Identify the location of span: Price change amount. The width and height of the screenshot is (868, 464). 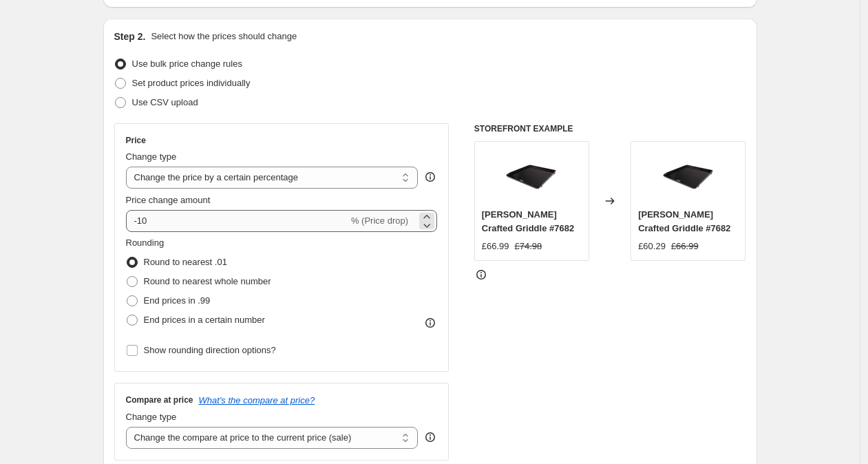
(168, 200).